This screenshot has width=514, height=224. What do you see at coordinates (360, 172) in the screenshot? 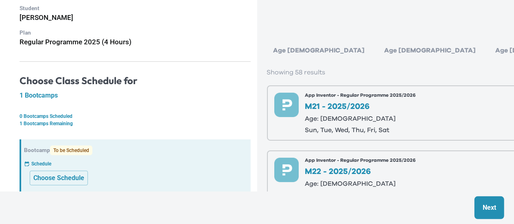
I see `p: M22 - 2025/2026` at bounding box center [360, 172].